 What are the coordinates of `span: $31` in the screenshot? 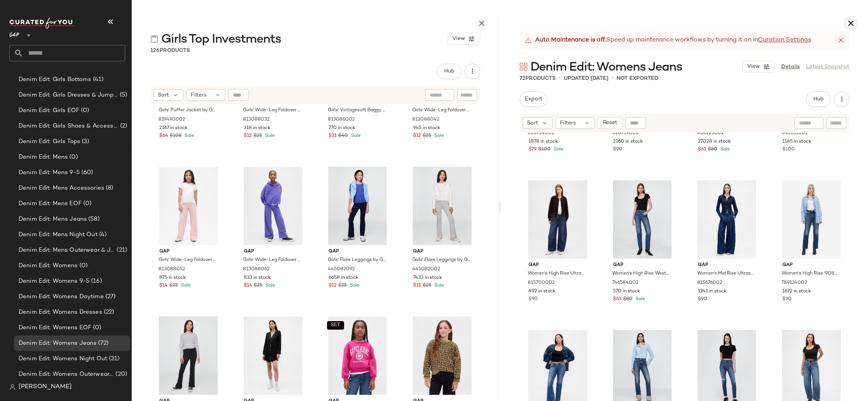 It's located at (332, 136).